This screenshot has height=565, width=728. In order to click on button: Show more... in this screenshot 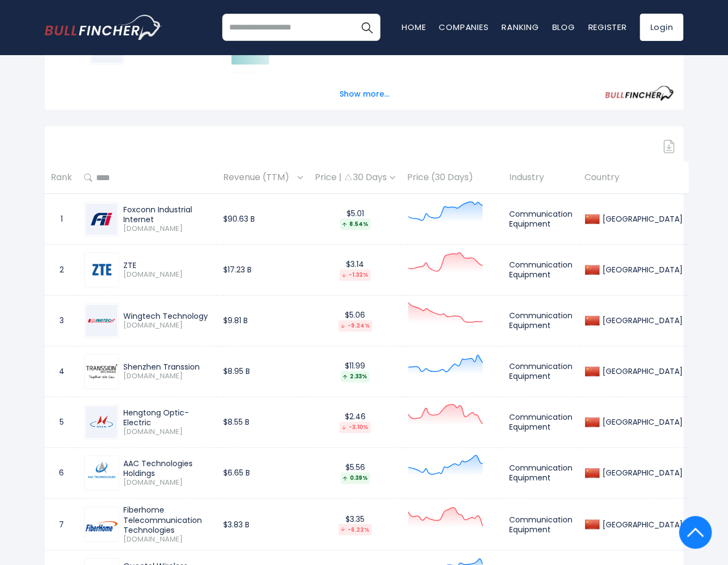, I will do `click(364, 94)`.